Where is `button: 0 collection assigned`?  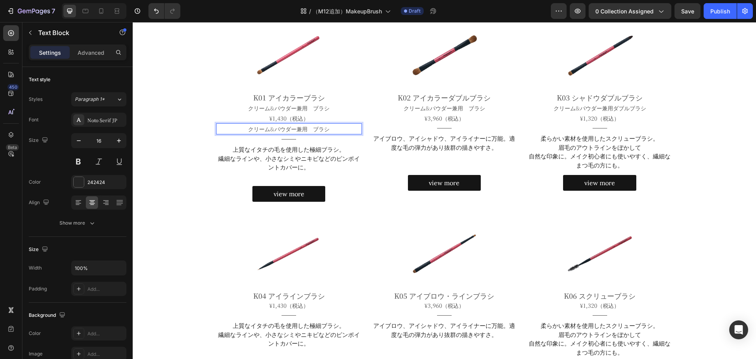
button: 0 collection assigned is located at coordinates (630, 11).